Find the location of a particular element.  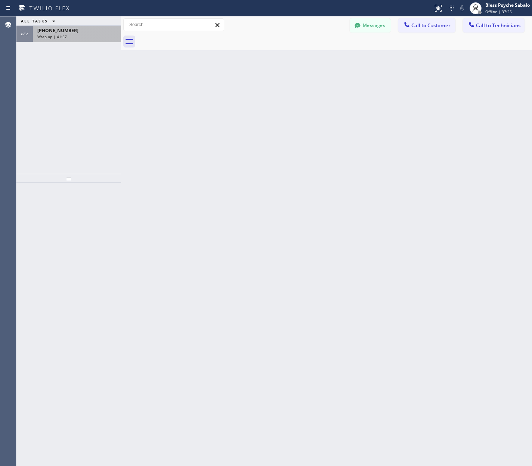

div: Bless Psyche Sabalo is located at coordinates (508, 5).